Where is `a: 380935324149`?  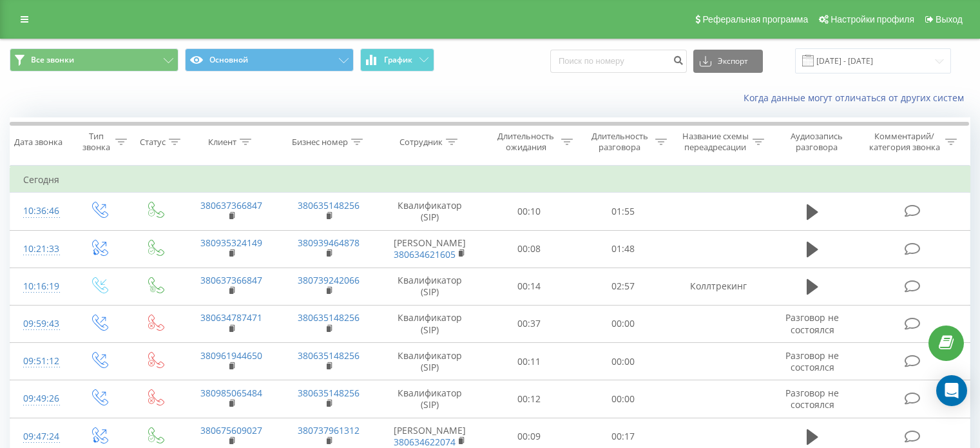 a: 380935324149 is located at coordinates (231, 243).